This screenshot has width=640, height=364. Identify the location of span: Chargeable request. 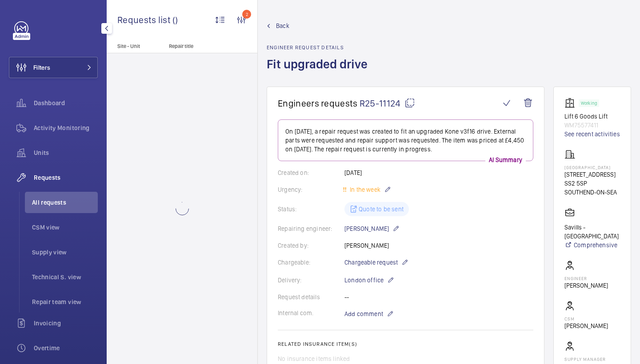
(371, 263).